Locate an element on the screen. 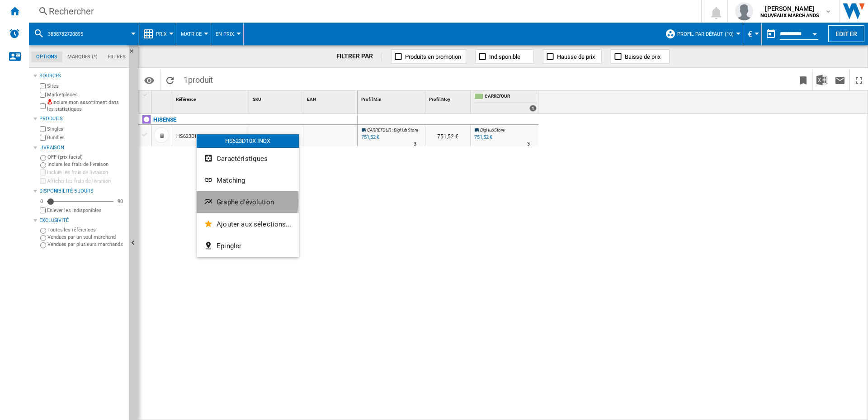 This screenshot has width=868, height=420. span: Matching is located at coordinates (230, 180).